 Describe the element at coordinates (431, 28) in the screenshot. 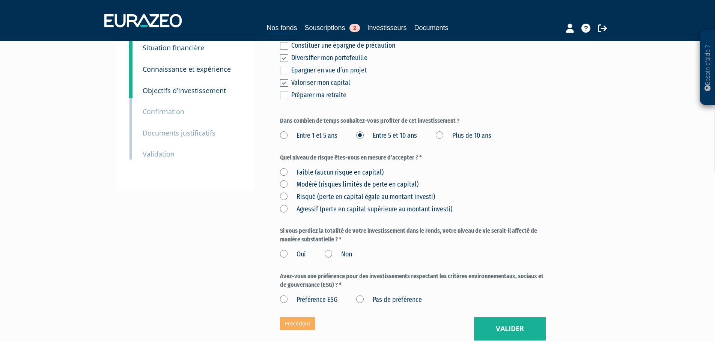

I see `a: Documents` at that location.